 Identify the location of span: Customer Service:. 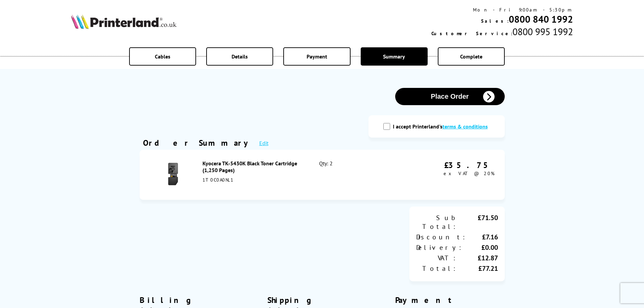
(472, 33).